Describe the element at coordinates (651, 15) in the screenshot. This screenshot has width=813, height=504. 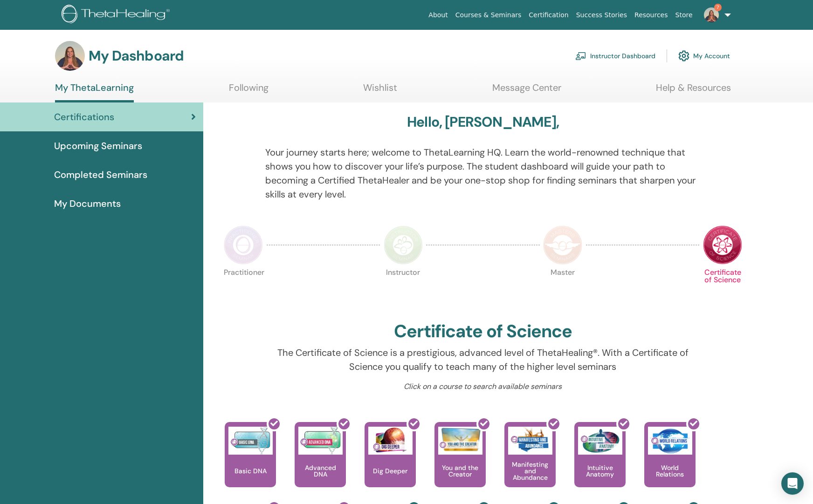
I see `a: Resources` at that location.